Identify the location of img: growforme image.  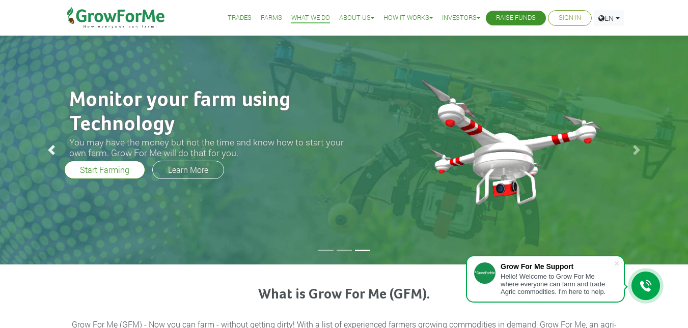
(513, 131).